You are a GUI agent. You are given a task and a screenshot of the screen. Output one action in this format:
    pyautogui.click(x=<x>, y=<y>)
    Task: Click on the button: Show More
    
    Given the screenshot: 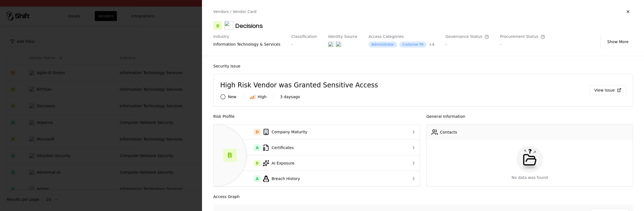 What is the action you would take?
    pyautogui.click(x=618, y=42)
    